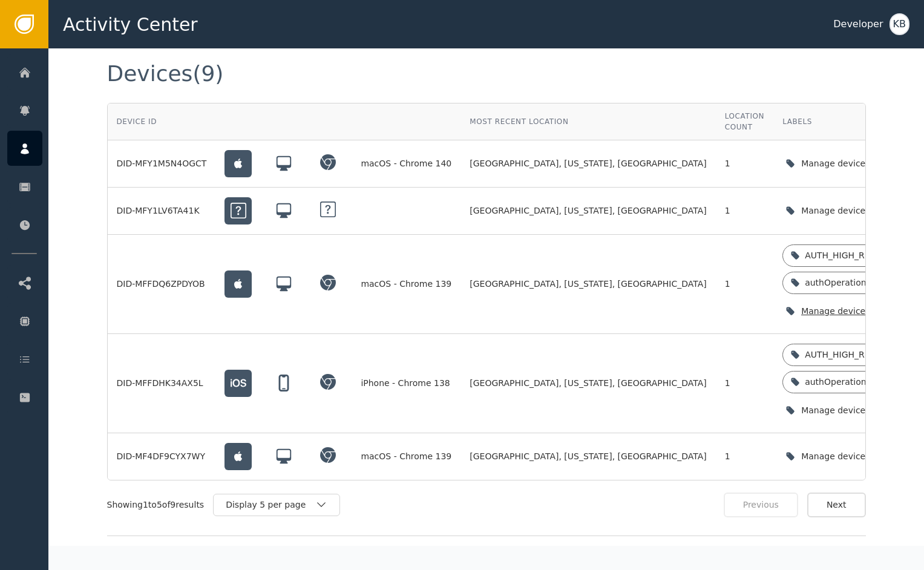 The height and width of the screenshot is (570, 924). What do you see at coordinates (162, 456) in the screenshot?
I see `div: DID-MF4DF9CYX7WY` at bounding box center [162, 456].